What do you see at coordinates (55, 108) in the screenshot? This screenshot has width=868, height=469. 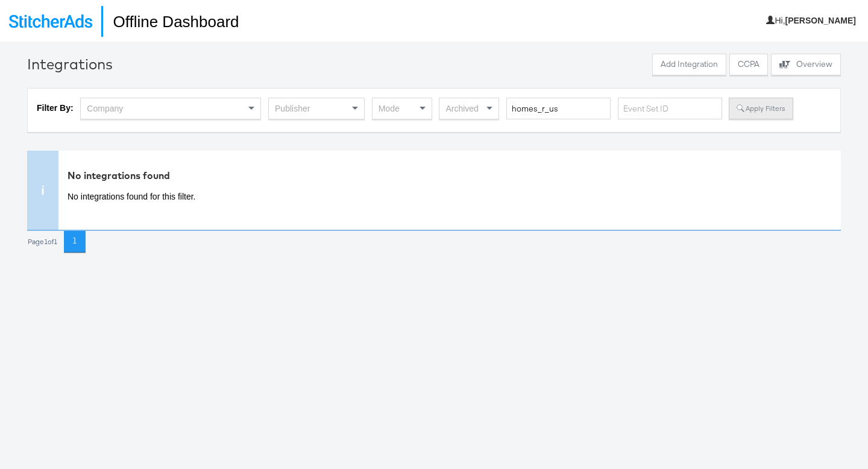 I see `strong: Filter By:` at bounding box center [55, 108].